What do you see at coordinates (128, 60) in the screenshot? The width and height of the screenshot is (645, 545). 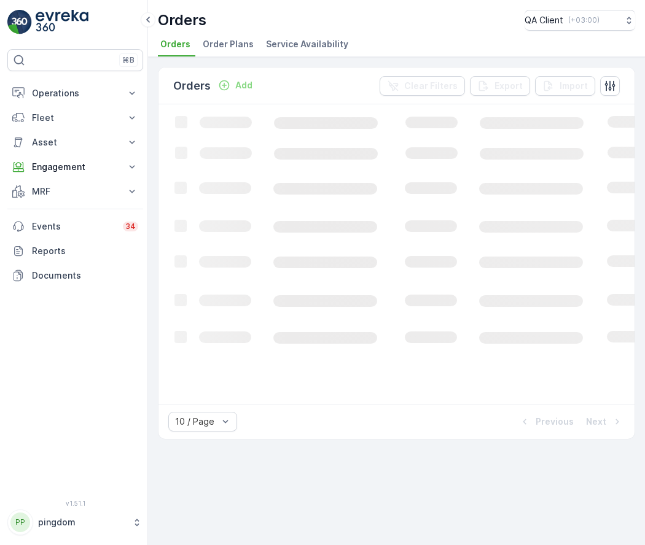 I see `p: ⌘B` at bounding box center [128, 60].